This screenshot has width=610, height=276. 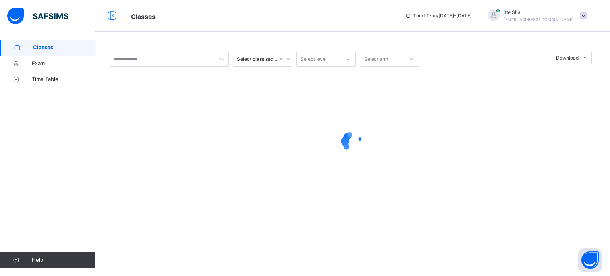 What do you see at coordinates (590, 260) in the screenshot?
I see `button: Open asap` at bounding box center [590, 260].